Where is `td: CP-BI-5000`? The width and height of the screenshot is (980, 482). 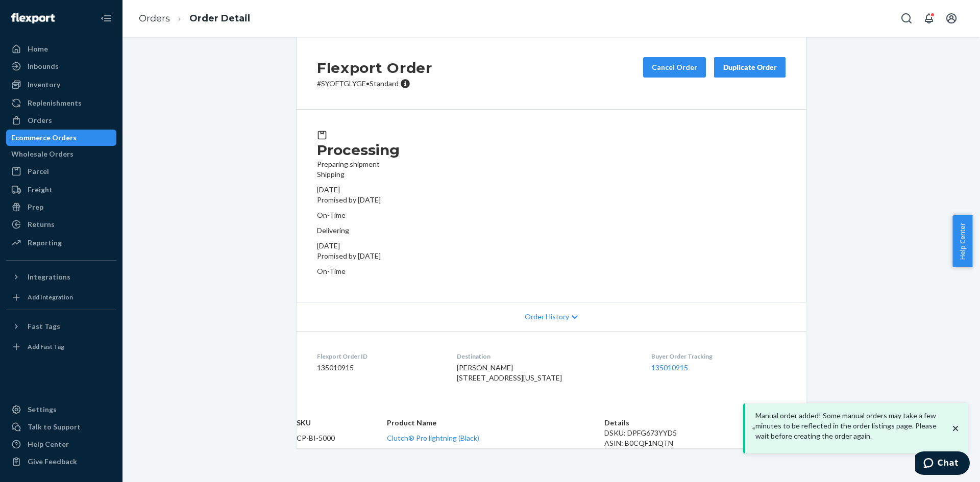
td: CP-BI-5000 is located at coordinates (342, 438).